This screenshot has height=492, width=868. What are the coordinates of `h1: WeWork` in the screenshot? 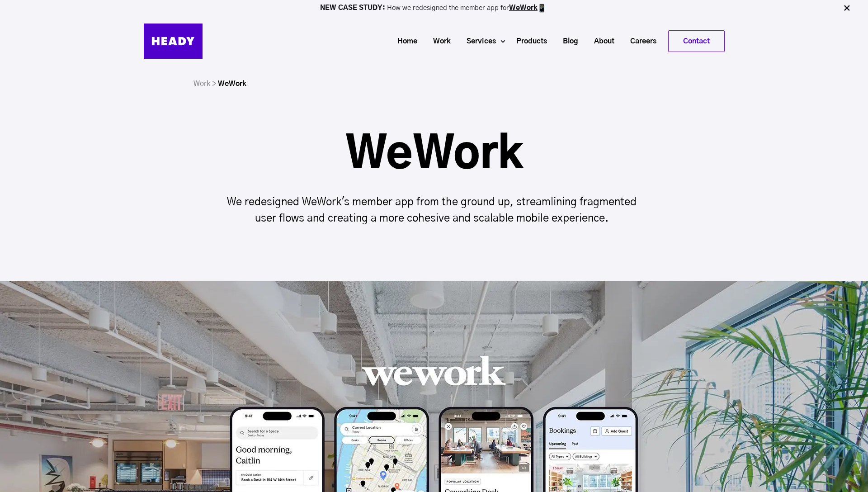 It's located at (434, 155).